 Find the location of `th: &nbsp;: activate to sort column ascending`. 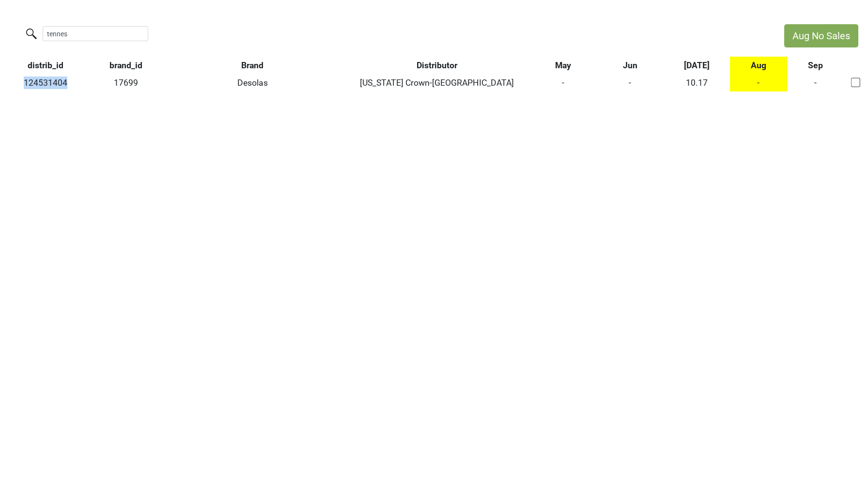

th: &nbsp;: activate to sort column ascending is located at coordinates (856, 66).